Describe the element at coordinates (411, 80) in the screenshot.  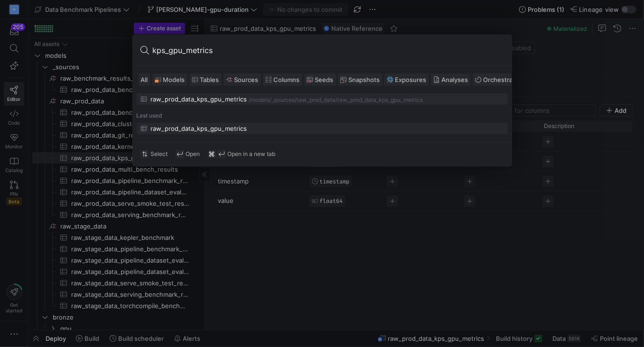
I see `span: Exposures` at that location.